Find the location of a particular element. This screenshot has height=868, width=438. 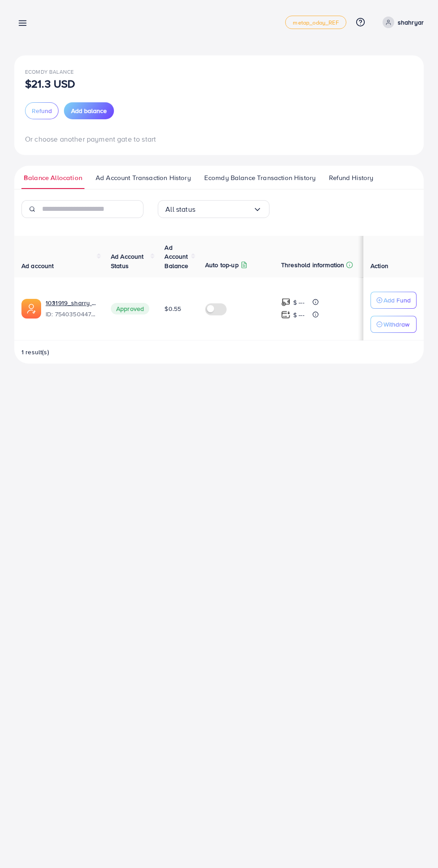

p: $21.3 USD is located at coordinates (50, 84).